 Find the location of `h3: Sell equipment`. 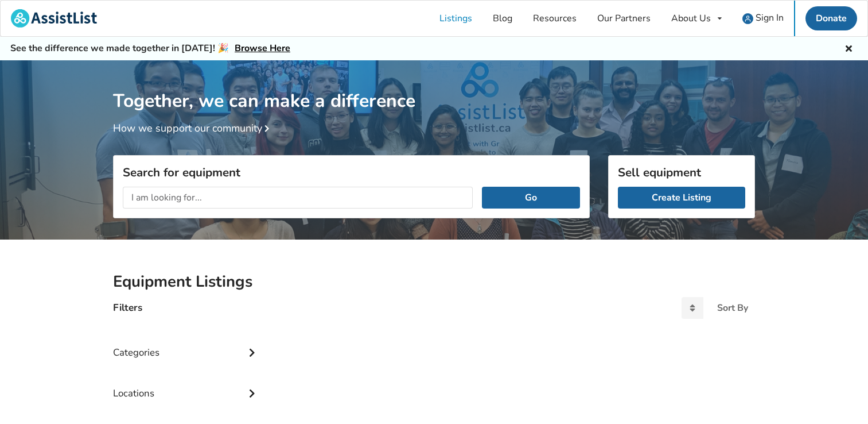

h3: Sell equipment is located at coordinates (682, 172).